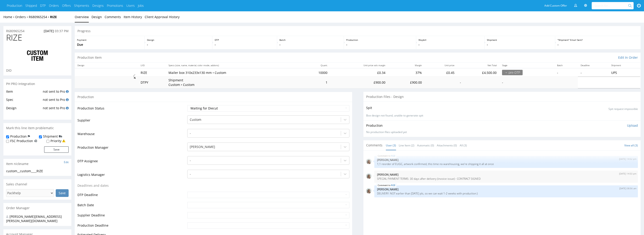  Describe the element at coordinates (66, 6) in the screenshot. I see `a: Offers` at that location.